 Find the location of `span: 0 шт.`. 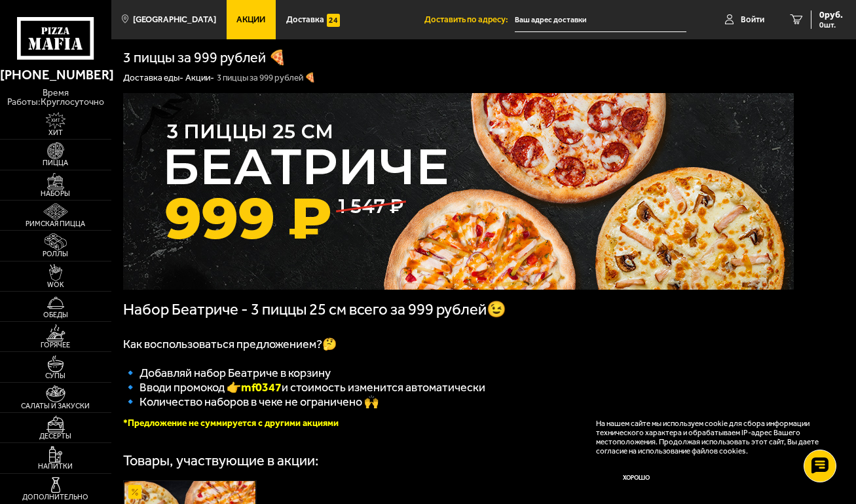

span: 0 шт. is located at coordinates (831, 25).